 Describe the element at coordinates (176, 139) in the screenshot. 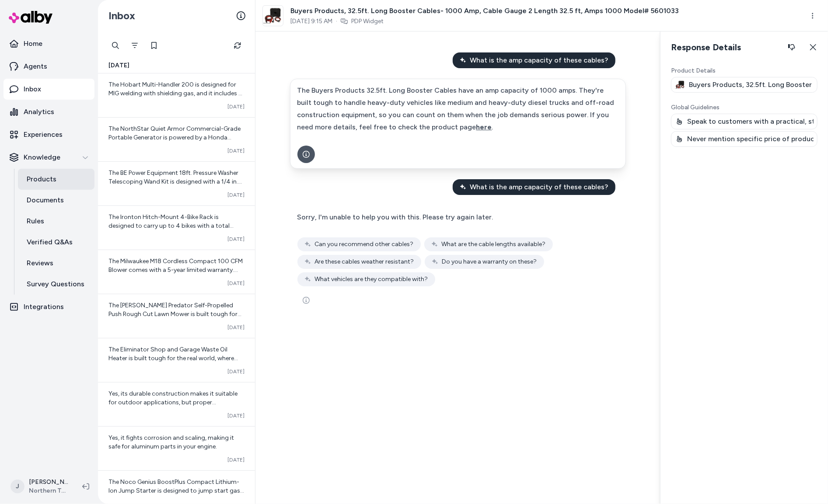

I see `a: The NorthStar Quiet Armor Commercial-Grade Portable Generator is powered by a Honda GX630 engine ...` at that location.